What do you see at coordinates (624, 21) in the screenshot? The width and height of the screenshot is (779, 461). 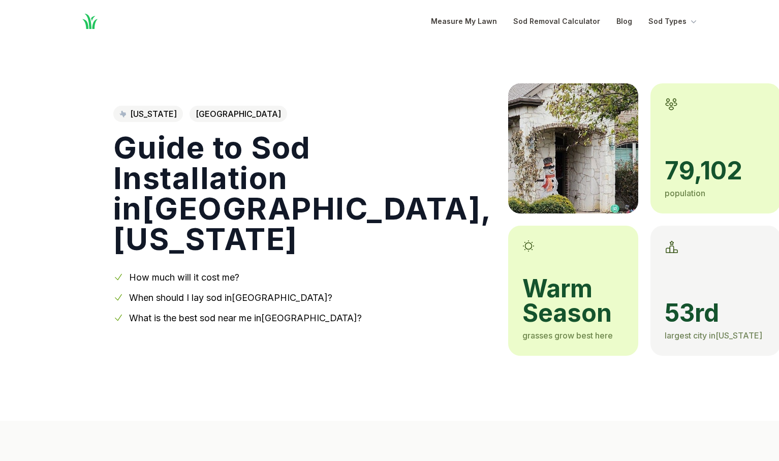 I see `a: Blog` at bounding box center [624, 21].